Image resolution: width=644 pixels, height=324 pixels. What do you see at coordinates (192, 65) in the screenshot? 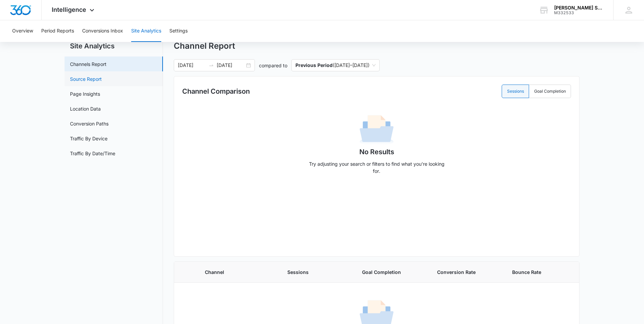
I see `input: Start date` at bounding box center [192, 65].